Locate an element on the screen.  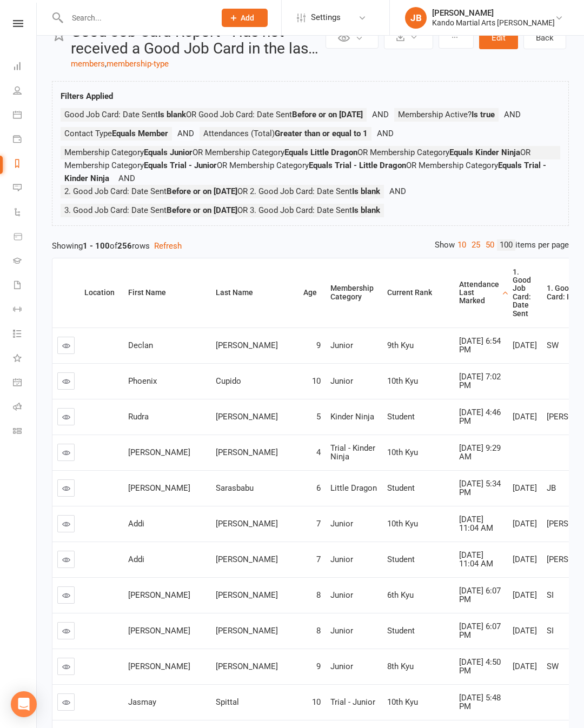
strong: Equals Junior is located at coordinates (169, 153).